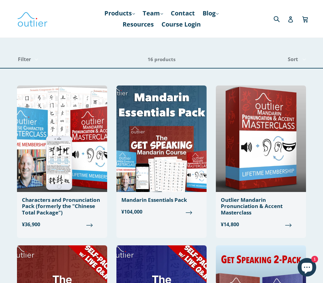  Describe the element at coordinates (138, 24) in the screenshot. I see `a: Resources` at that location.